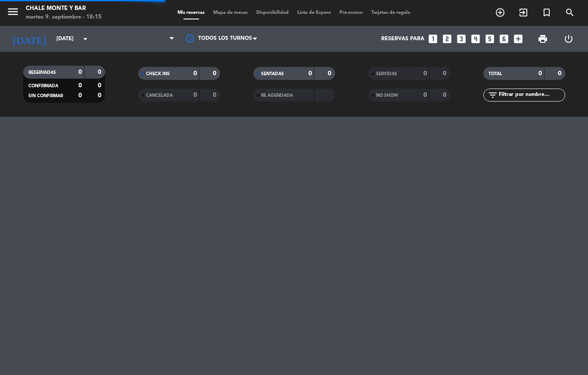 This screenshot has width=588, height=375. I want to click on i: looks_two, so click(448, 39).